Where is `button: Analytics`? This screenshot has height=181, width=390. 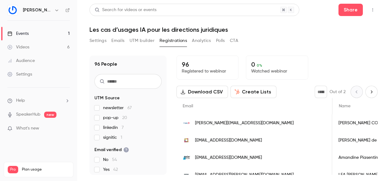 button: Analytics is located at coordinates (201, 41).